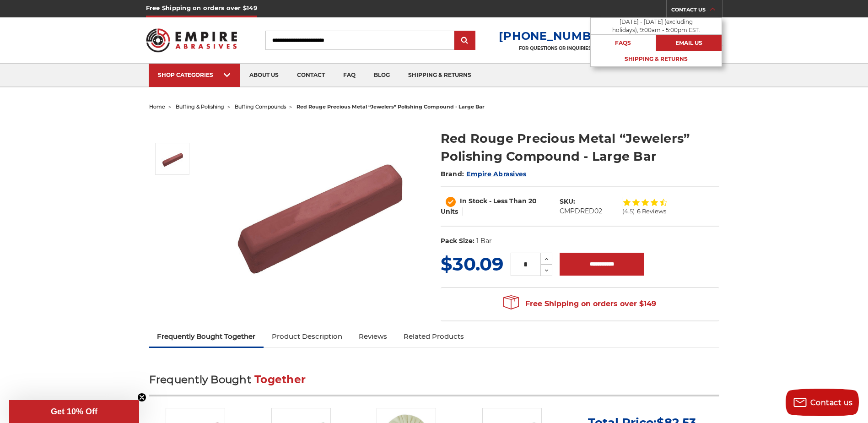 Image resolution: width=868 pixels, height=423 pixels. Describe the element at coordinates (832, 402) in the screenshot. I see `span: Contact us` at that location.